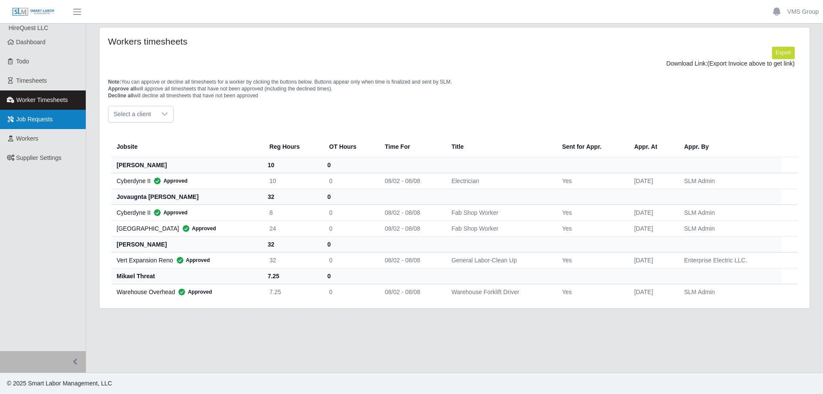  Describe the element at coordinates (31, 42) in the screenshot. I see `span: Dashboard` at that location.